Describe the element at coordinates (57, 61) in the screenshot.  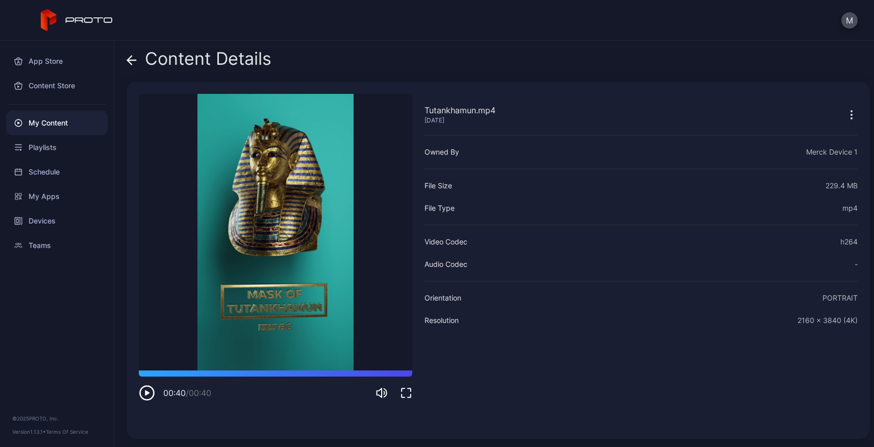
I see `a: App Store` at that location.